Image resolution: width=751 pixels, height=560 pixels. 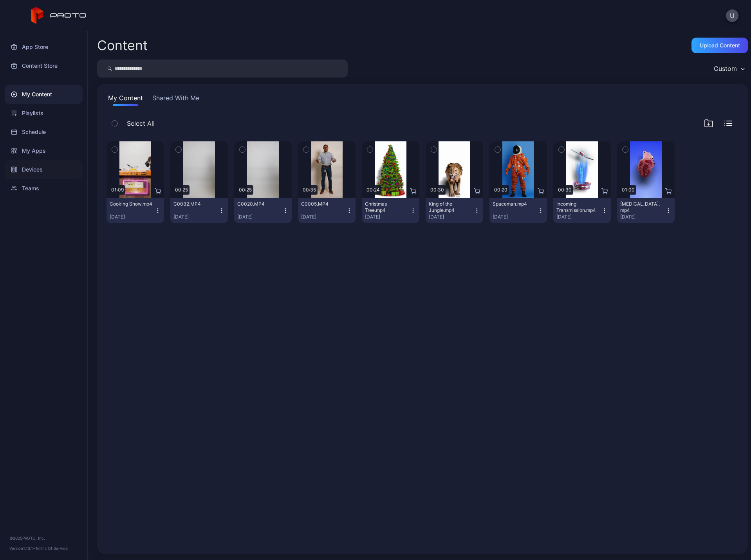 What do you see at coordinates (725, 68) in the screenshot?
I see `div: Custom` at bounding box center [725, 68].